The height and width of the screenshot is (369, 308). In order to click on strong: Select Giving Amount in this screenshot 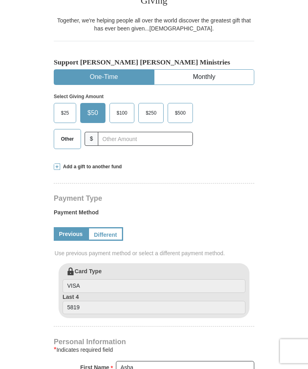, I will do `click(79, 97)`.